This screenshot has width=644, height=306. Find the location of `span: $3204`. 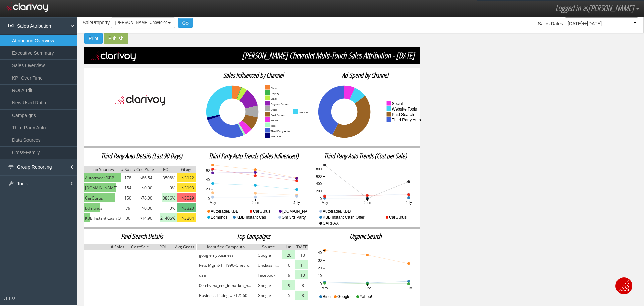

span: $3204 is located at coordinates (188, 218).